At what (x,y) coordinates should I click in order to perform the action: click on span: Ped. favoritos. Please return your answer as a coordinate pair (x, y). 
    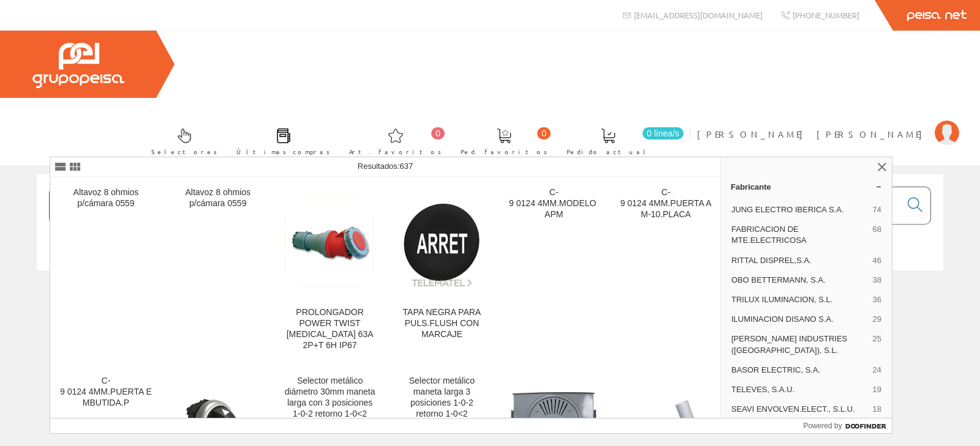
    Looking at the image, I should click on (504, 151).